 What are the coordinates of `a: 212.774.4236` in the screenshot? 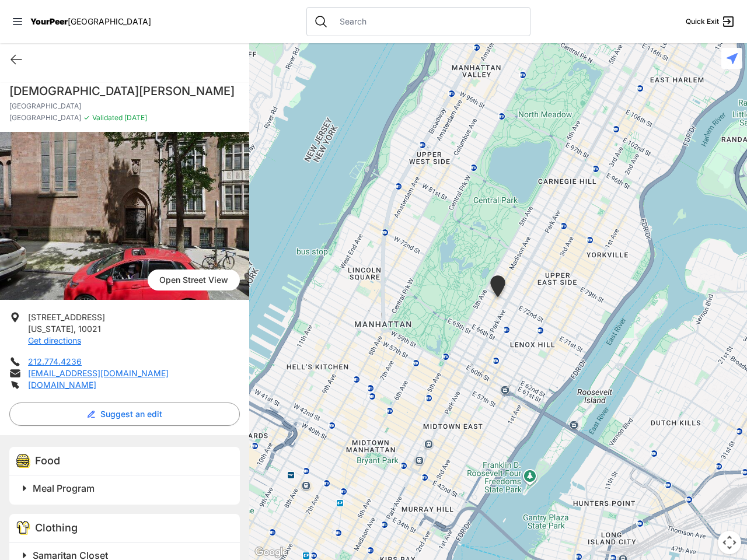 It's located at (55, 361).